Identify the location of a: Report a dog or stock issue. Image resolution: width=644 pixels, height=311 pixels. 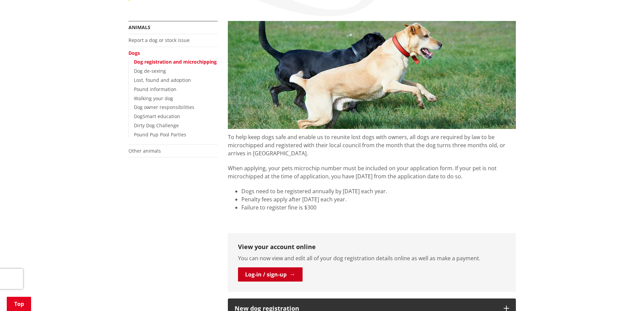
(159, 40).